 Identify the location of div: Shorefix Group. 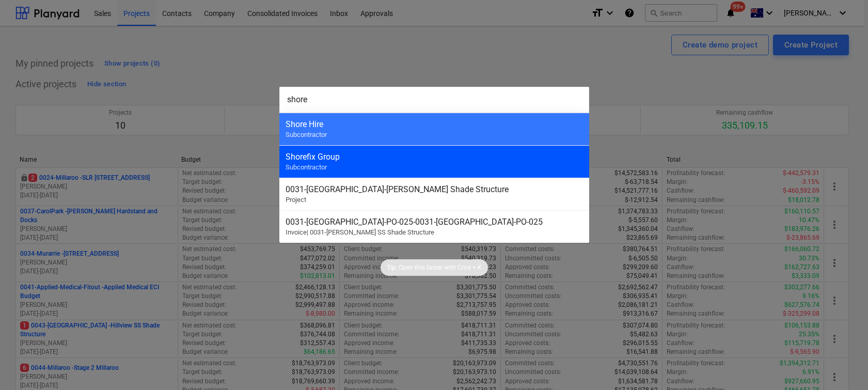
(434, 157).